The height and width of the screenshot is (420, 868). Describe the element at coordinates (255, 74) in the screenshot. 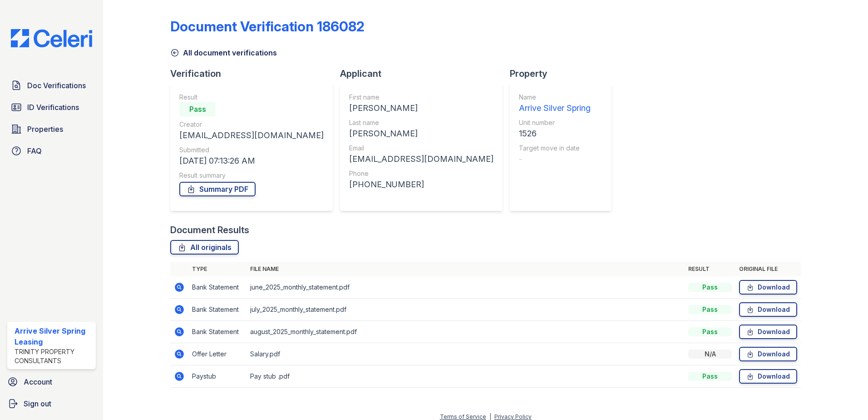

I see `div: Verification` at that location.